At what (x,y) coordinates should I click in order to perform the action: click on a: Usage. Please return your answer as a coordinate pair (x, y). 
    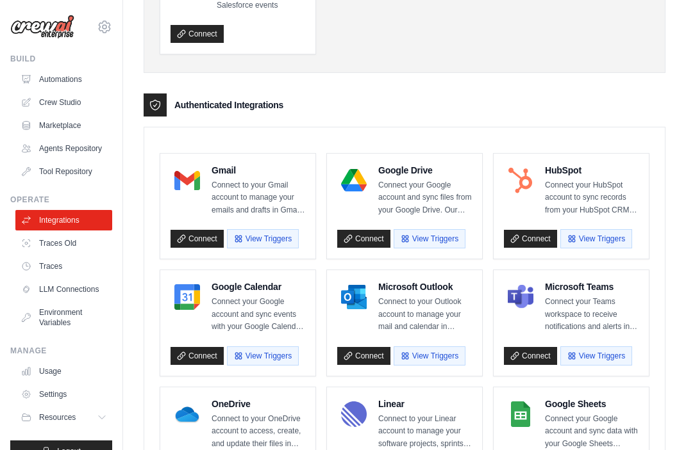
    Looking at the image, I should click on (63, 372).